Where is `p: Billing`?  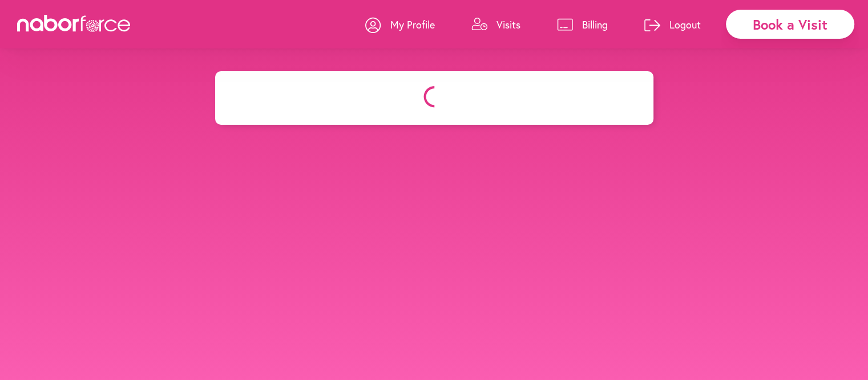 p: Billing is located at coordinates (594, 24).